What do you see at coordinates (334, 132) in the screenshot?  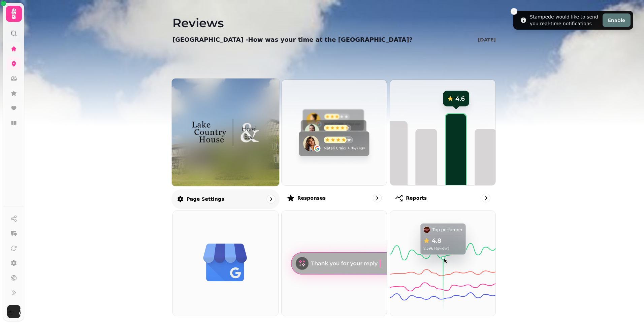 I see `img: Responses` at bounding box center [334, 132].